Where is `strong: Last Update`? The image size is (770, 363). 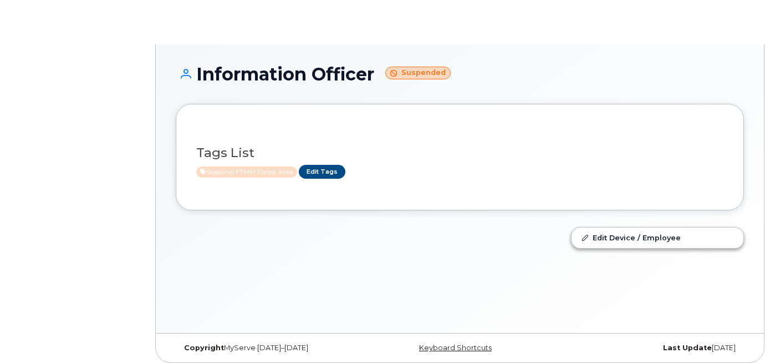
strong: Last Update is located at coordinates (687, 347).